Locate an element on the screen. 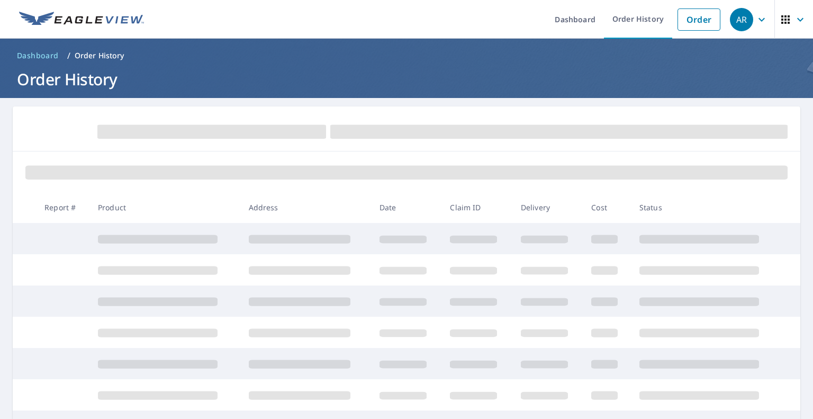 This screenshot has width=813, height=419. th: Cost is located at coordinates (606, 207).